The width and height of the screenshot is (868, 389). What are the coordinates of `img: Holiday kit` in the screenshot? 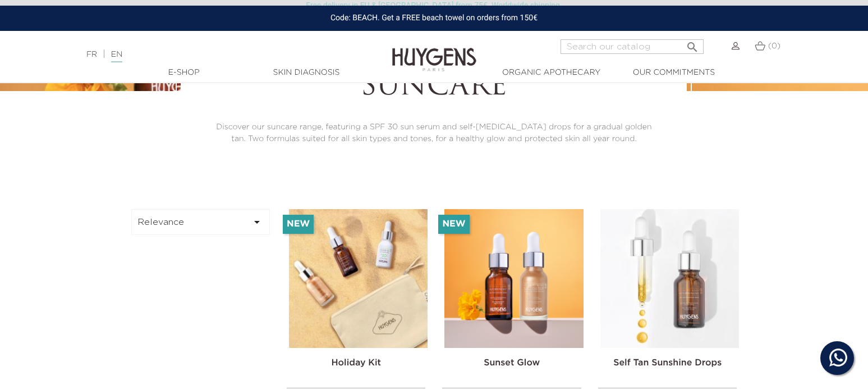 It's located at (358, 278).